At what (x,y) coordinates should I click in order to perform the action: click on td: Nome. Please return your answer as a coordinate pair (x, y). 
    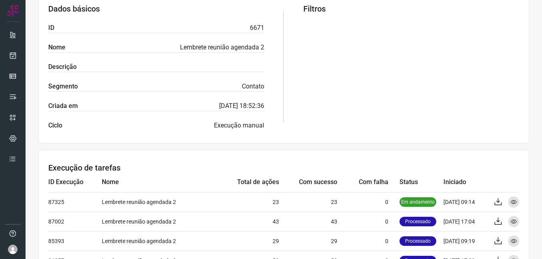
    Looking at the image, I should click on (158, 182).